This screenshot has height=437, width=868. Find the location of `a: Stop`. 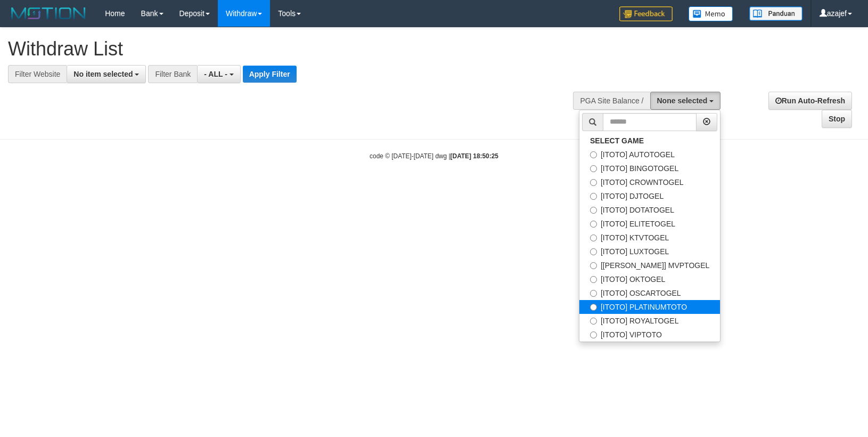

a: Stop is located at coordinates (837, 119).